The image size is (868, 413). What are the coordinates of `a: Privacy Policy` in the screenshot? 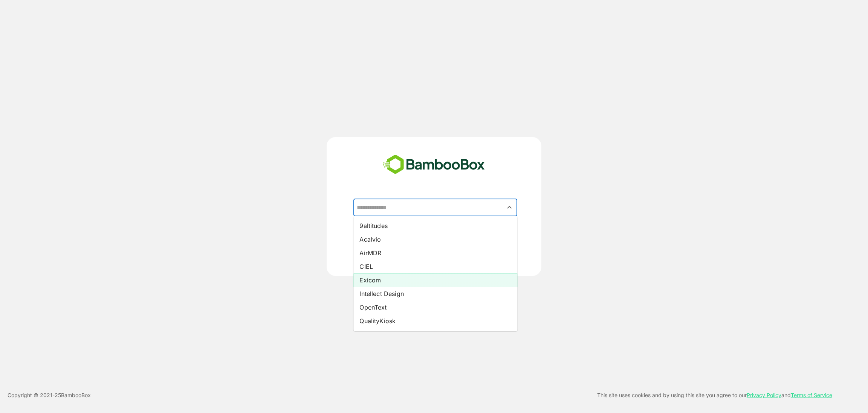 It's located at (764, 394).